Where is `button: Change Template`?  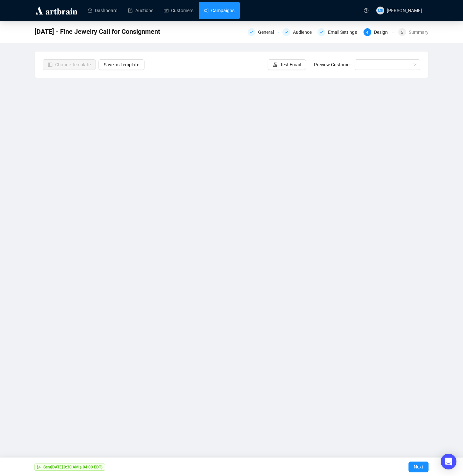
button: Change Template is located at coordinates (69, 65).